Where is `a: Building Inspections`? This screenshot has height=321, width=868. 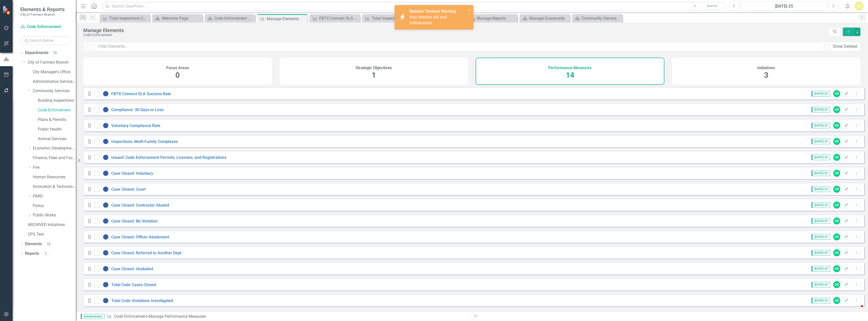
a: Building Inspections is located at coordinates (57, 101).